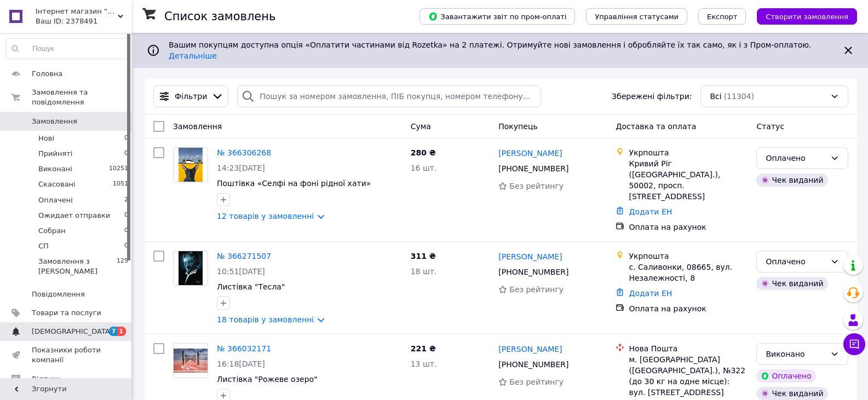 The image size is (868, 400). Describe the element at coordinates (497, 17) in the screenshot. I see `button: Завантажити звіт по пром-оплаті` at that location.